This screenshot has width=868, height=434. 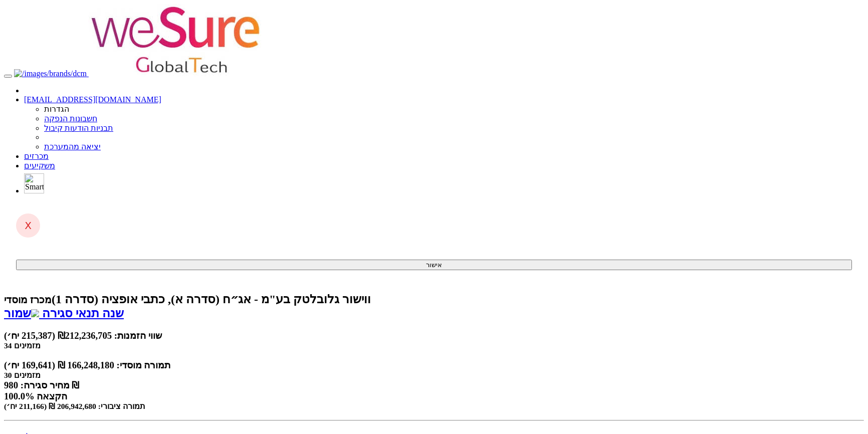 What do you see at coordinates (79, 128) in the screenshot?
I see `a: תבניות הודעות קיבול` at bounding box center [79, 128].